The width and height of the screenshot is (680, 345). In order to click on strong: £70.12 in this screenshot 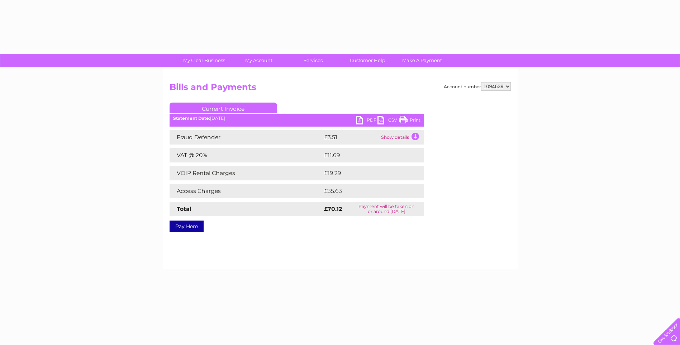, I will do `click(333, 209)`.